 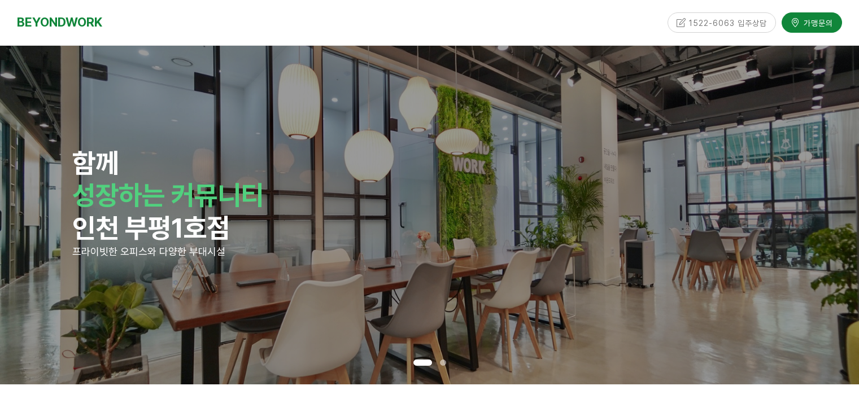 I want to click on span: 프라이빗한 오피스와 다양한 부대시설, so click(x=149, y=251).